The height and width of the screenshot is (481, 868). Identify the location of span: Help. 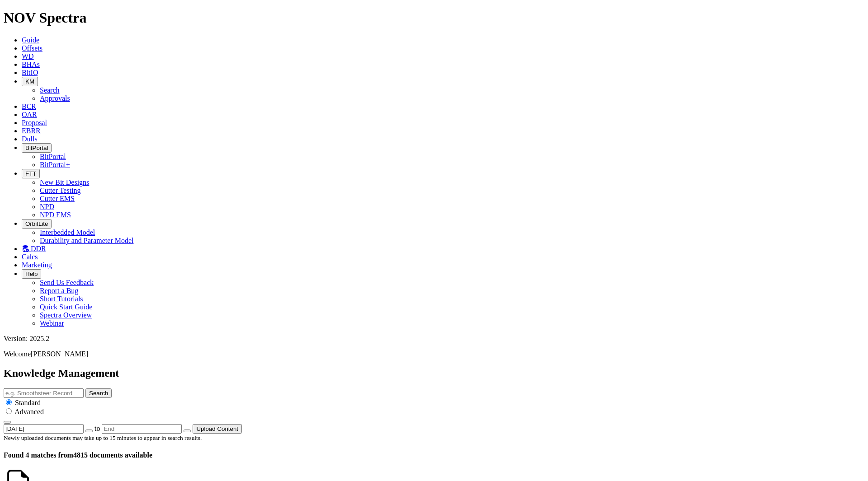
(31, 274).